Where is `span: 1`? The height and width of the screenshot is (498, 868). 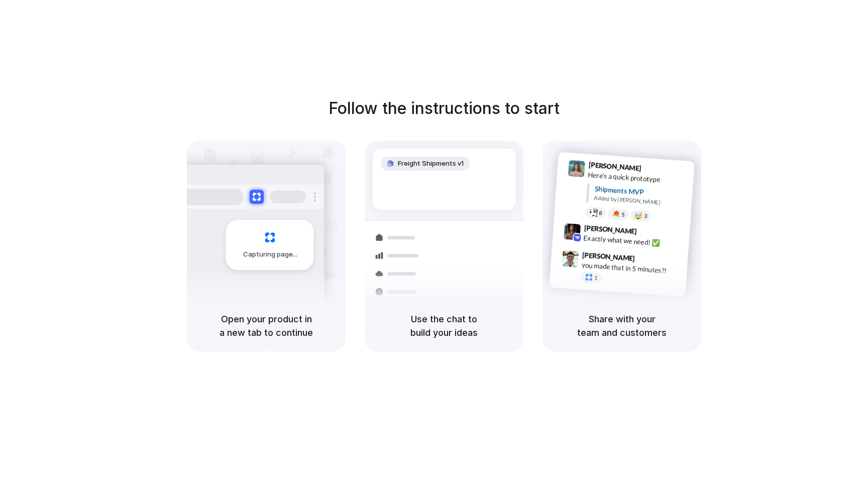 span: 1 is located at coordinates (596, 278).